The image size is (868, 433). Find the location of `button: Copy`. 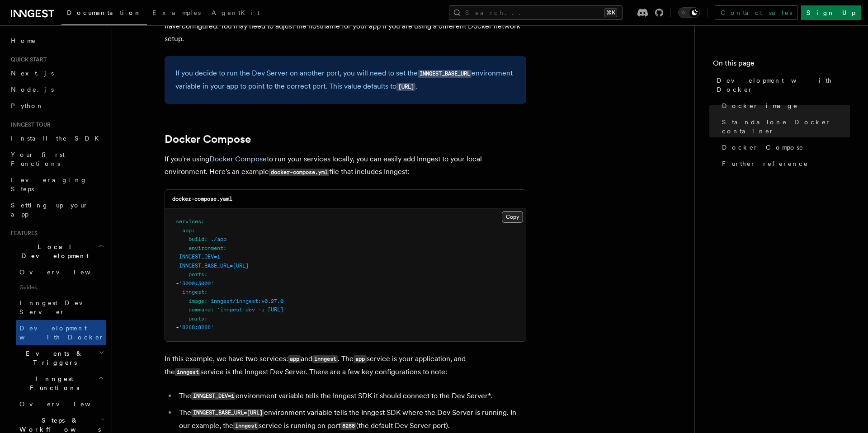

button: Copy is located at coordinates (513, 217).